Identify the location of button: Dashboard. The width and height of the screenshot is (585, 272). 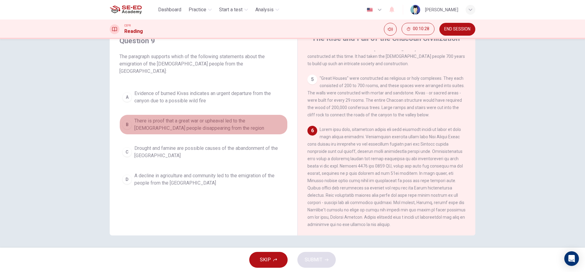
(170, 10).